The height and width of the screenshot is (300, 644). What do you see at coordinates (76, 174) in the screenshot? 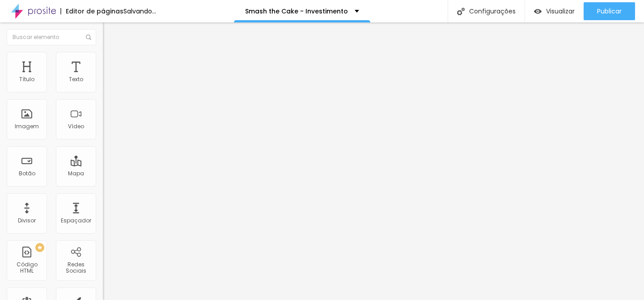
I see `div: Mapa` at bounding box center [76, 174].